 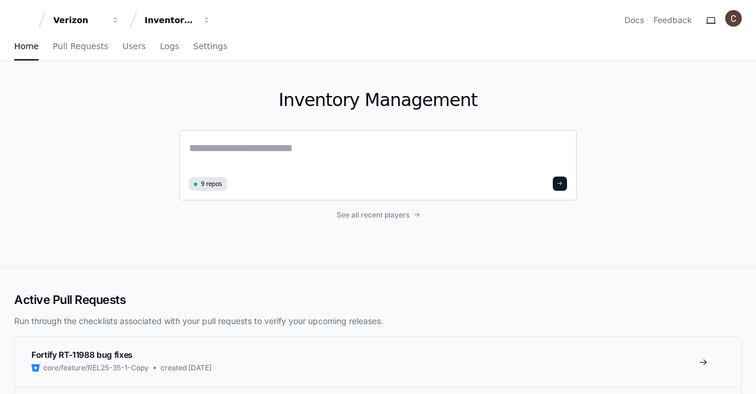 I want to click on span: Home, so click(x=26, y=46).